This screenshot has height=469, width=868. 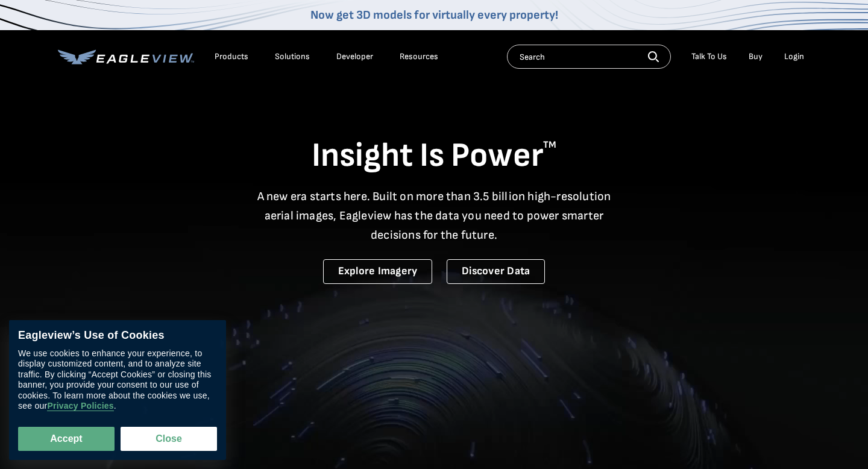 I want to click on a: Developer, so click(x=354, y=56).